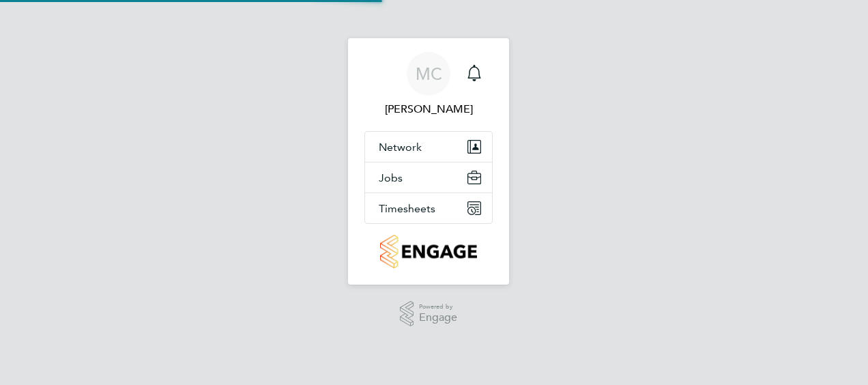 This screenshot has width=868, height=385. Describe the element at coordinates (428, 208) in the screenshot. I see `button: Timesheets` at that location.